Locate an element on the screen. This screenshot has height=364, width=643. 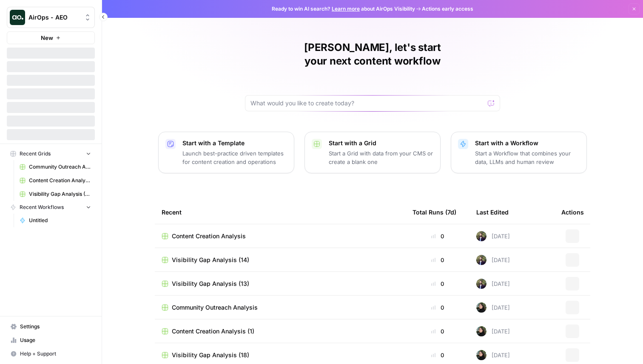
button: Recent Grids is located at coordinates (51, 154).